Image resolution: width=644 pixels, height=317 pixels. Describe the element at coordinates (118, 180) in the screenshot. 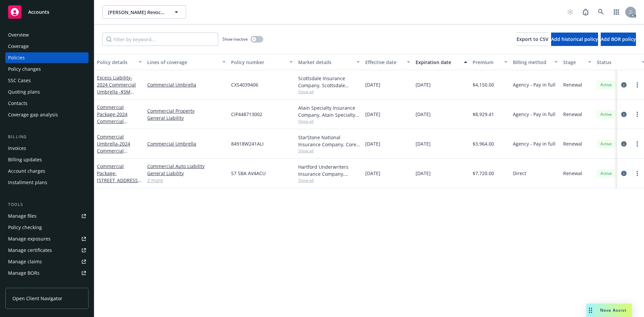

I see `a: Commercial Package` at that location.